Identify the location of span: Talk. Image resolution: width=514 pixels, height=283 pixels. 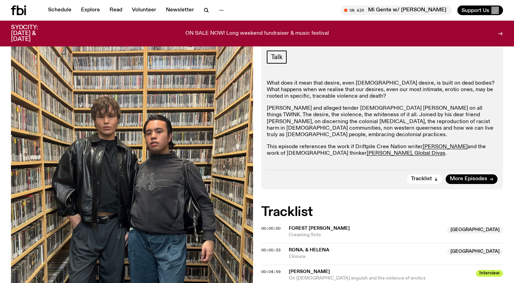
(277, 57).